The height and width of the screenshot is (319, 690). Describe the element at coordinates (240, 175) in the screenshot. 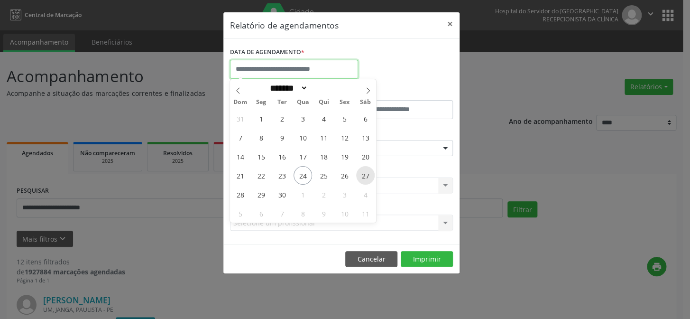

I see `span: Setembro 21, 2025` at that location.